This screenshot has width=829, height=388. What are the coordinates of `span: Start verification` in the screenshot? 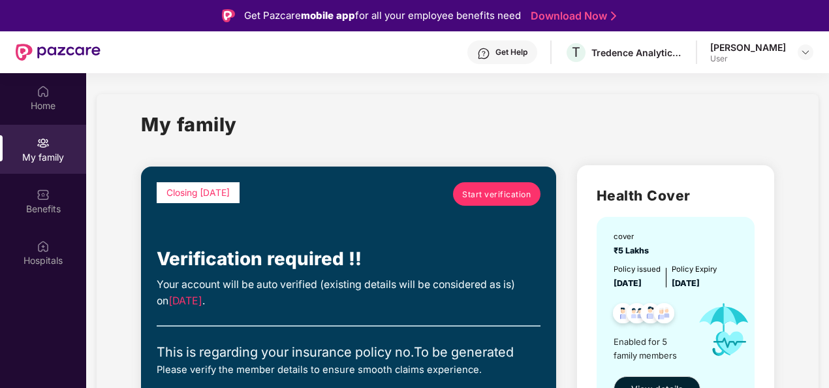 It's located at (496, 194).